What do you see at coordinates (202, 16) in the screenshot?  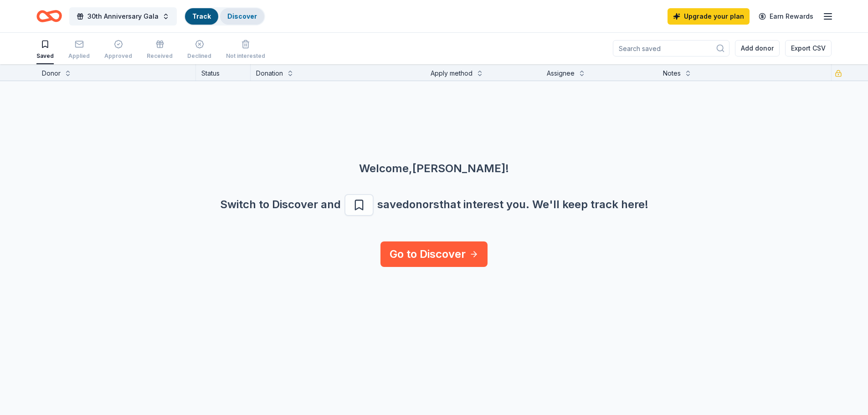 I see `a: Track` at bounding box center [202, 16].